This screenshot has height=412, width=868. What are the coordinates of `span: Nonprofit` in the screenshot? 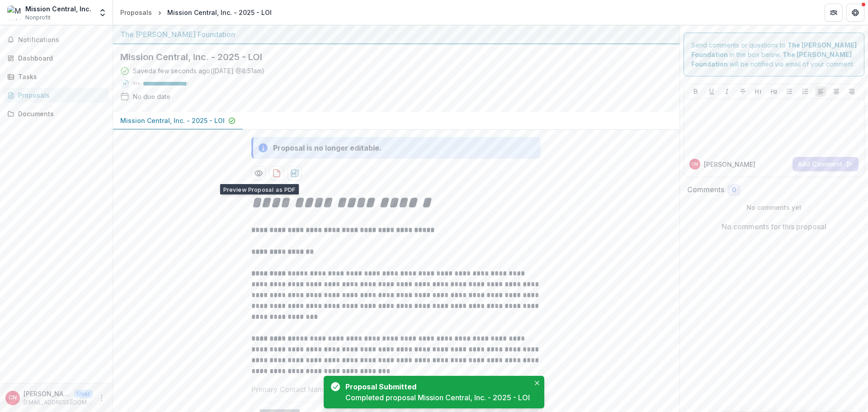 It's located at (38, 18).